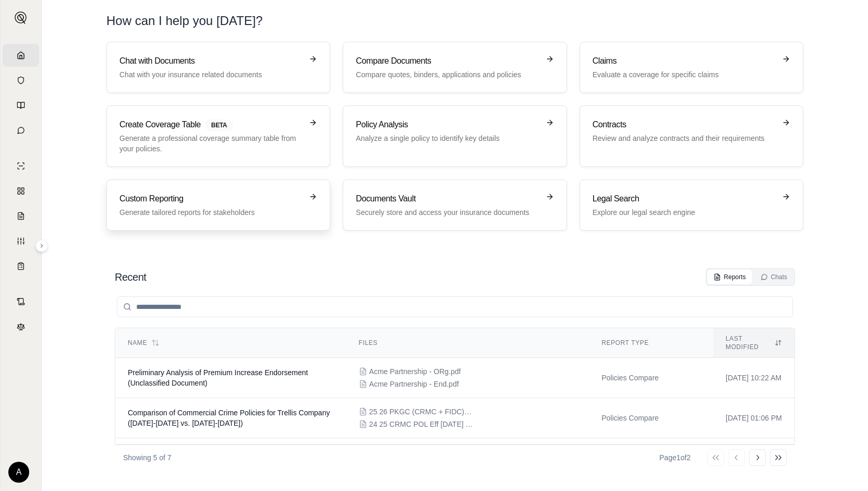  Describe the element at coordinates (21, 166) in the screenshot. I see `a: Single Policy` at that location.